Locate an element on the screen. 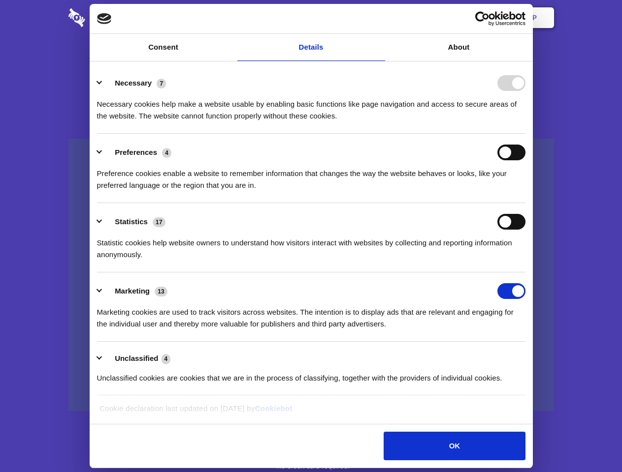 The image size is (622, 472). div: Unclassified cookies are cookies that we are in the process of classifying, together with the pro... is located at coordinates (311, 375).